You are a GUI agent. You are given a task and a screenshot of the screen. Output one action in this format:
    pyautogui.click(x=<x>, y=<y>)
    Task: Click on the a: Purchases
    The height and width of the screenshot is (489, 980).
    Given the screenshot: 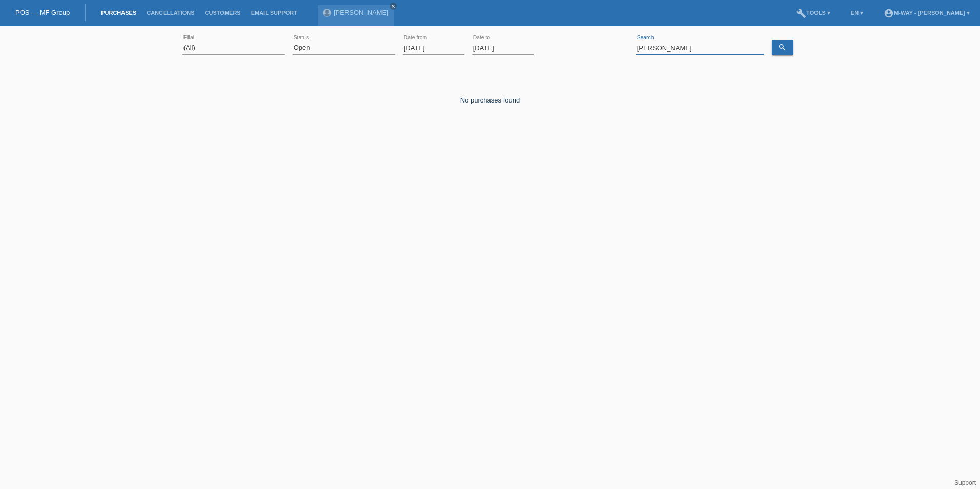 What is the action you would take?
    pyautogui.click(x=119, y=13)
    